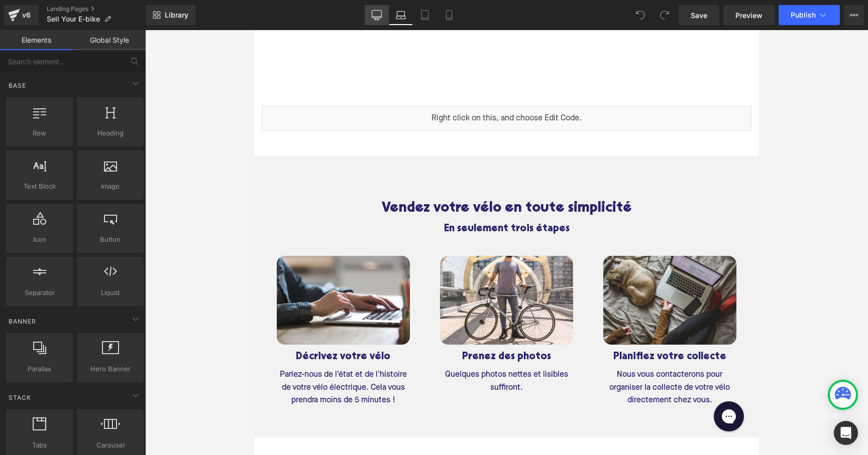 The height and width of the screenshot is (455, 868). What do you see at coordinates (749, 15) in the screenshot?
I see `a: Preview` at bounding box center [749, 15].